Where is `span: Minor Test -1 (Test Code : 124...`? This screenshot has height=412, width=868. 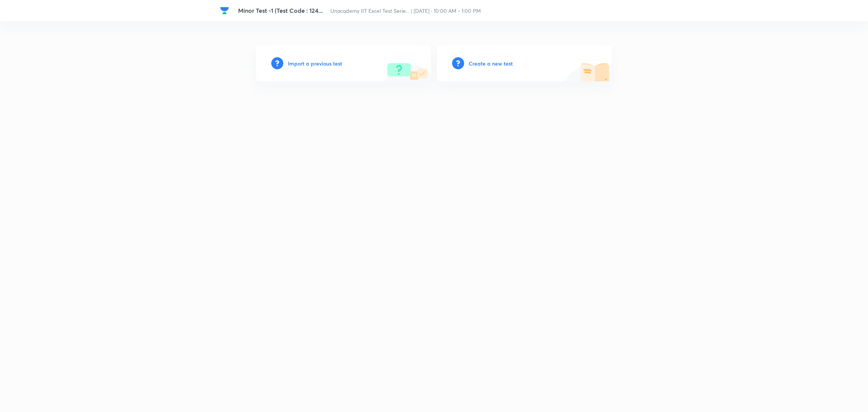 span: Minor Test -1 (Test Code : 124... is located at coordinates (281, 10).